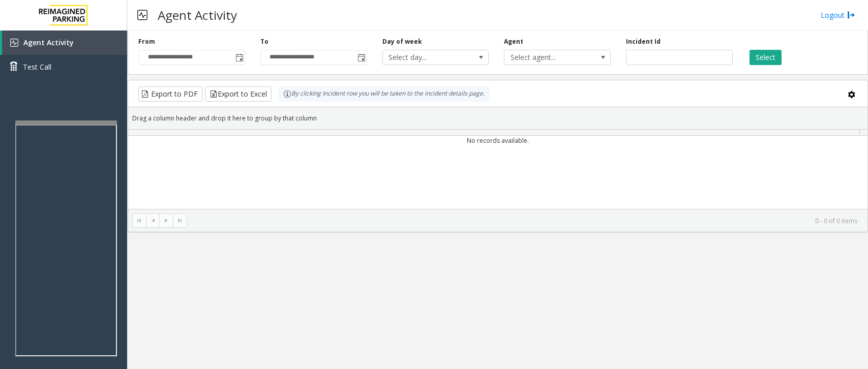 The height and width of the screenshot is (369, 868). Describe the element at coordinates (384, 94) in the screenshot. I see `div: By clicking Incident row you will be taken to the incident details page.` at that location.